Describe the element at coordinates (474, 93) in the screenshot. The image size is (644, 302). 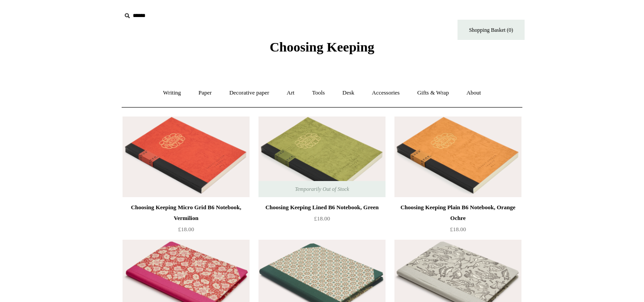
I see `a: About` at that location.